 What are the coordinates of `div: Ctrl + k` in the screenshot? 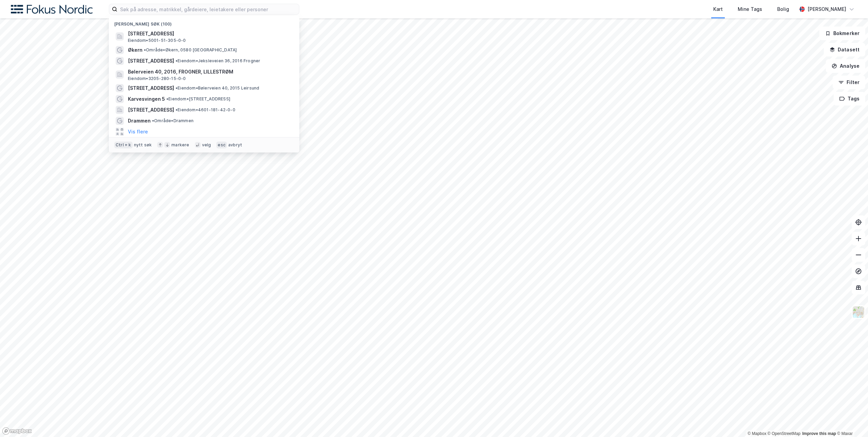 It's located at (124, 145).